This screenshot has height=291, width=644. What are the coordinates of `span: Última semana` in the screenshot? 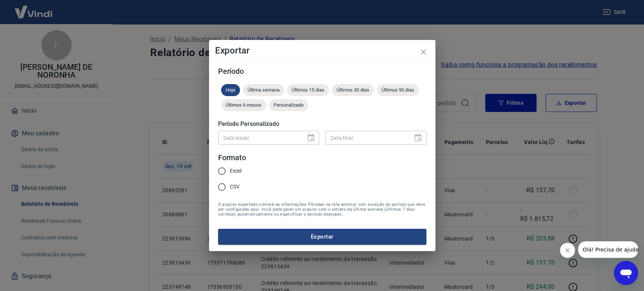 It's located at (264, 90).